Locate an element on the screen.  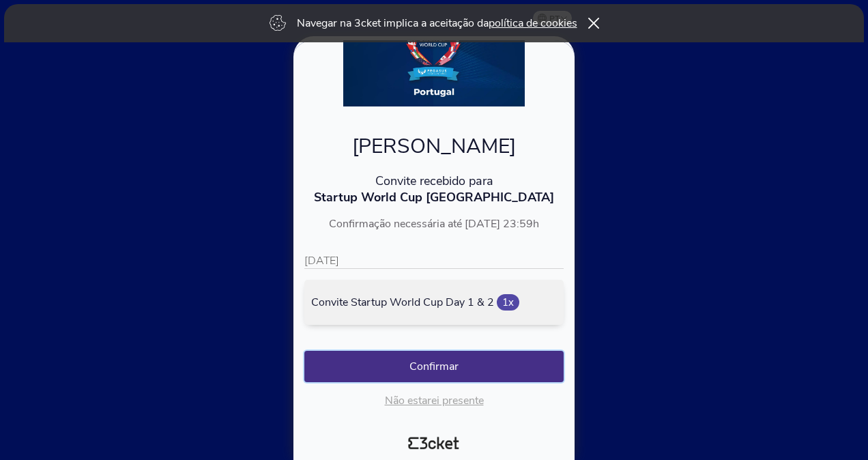
a: política de cookies is located at coordinates (534, 24).